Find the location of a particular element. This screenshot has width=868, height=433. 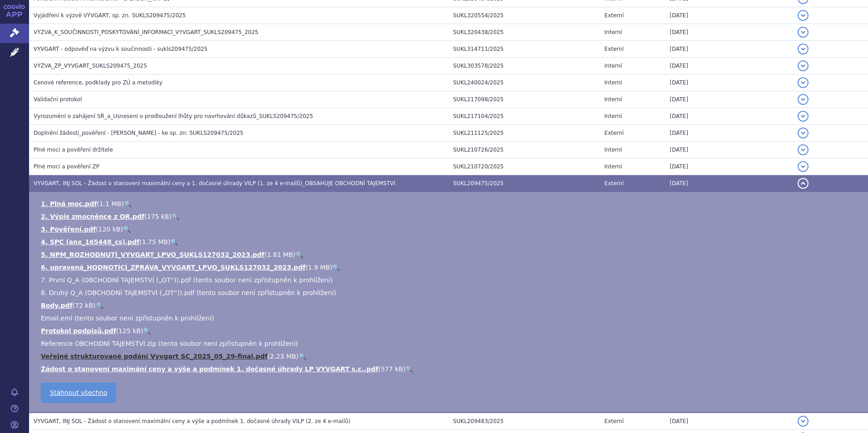

span: VÝZVA_K_SOUČINNOSTI_POSKYTOVÁNÍ_INFORMACÍ_VYVGART_SUKLS209475_2025 is located at coordinates (146, 33).